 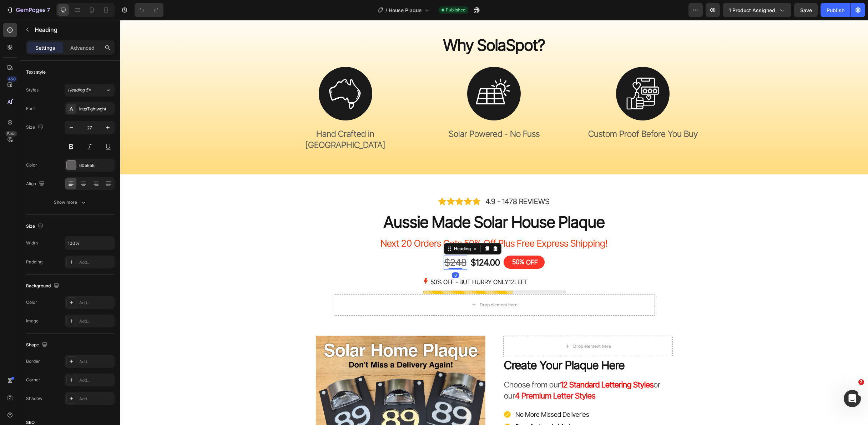 I want to click on div: Heading, so click(x=342, y=228).